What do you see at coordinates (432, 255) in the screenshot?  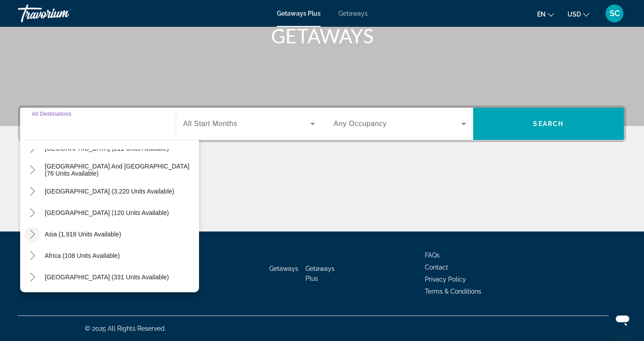 I see `span: FAQs` at bounding box center [432, 255].